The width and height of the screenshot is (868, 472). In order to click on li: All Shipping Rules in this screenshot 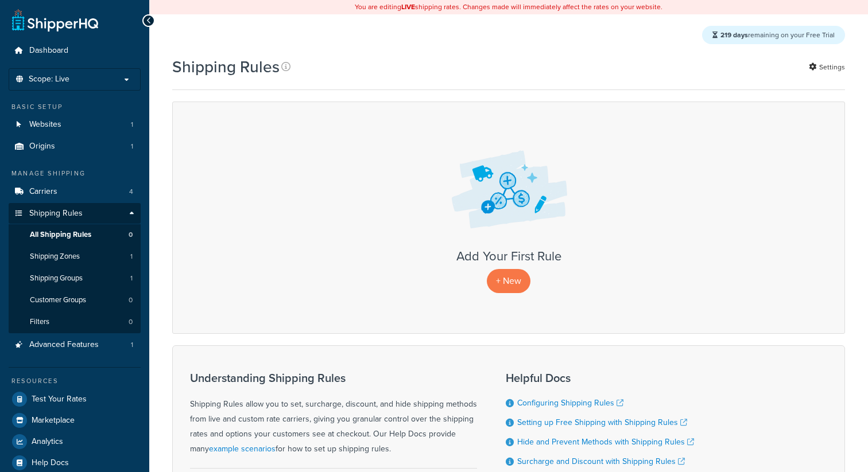, I will do `click(74, 234)`.